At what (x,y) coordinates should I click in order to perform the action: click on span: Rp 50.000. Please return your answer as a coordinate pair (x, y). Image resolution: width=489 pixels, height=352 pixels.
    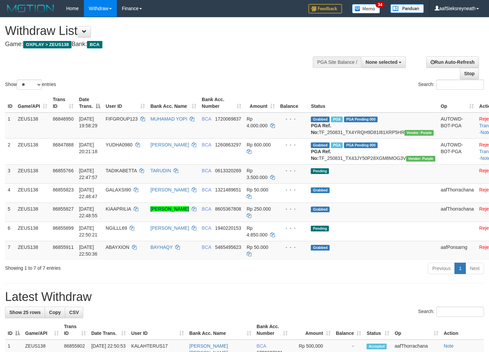
    Looking at the image, I should click on (257, 247).